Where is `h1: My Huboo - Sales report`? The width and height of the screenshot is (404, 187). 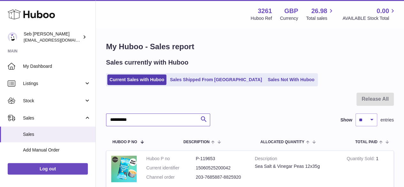
h1: My Huboo - Sales report is located at coordinates (250, 47).